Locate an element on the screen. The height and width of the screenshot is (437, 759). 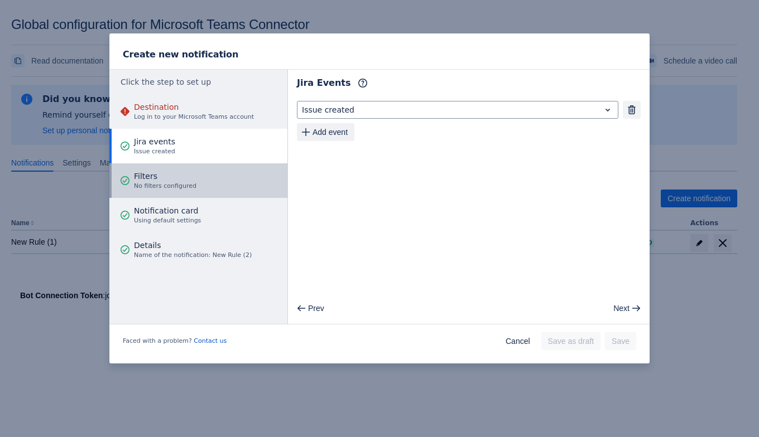
span: Log in to your Microsoft Teams account is located at coordinates (194, 117).